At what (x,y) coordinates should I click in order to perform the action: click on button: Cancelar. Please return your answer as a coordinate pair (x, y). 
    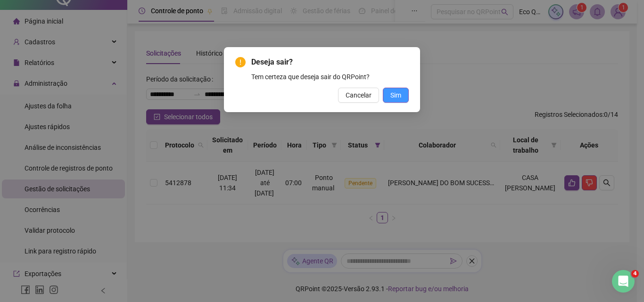
    Looking at the image, I should click on (359, 95).